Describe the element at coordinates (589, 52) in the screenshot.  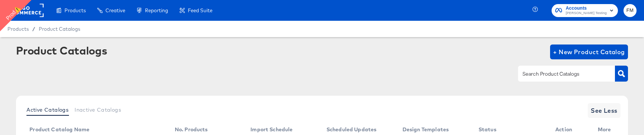
I see `span: + New Product Catalog` at that location.